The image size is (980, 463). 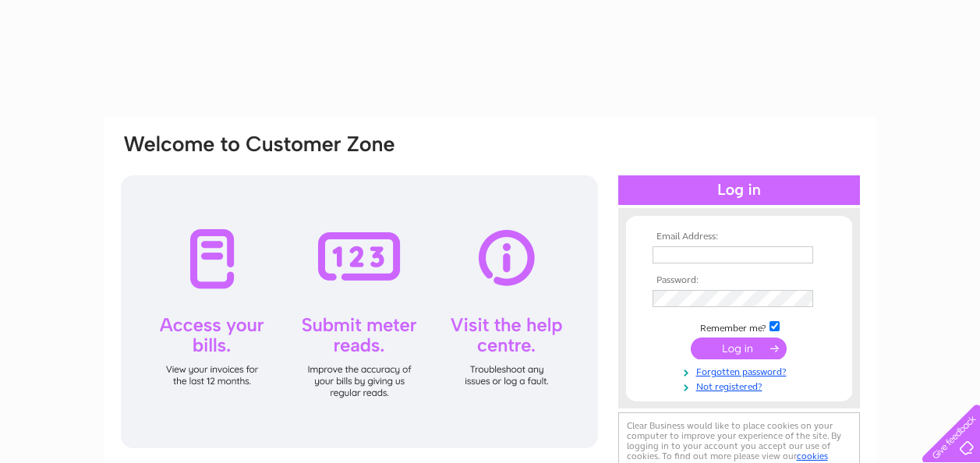 What do you see at coordinates (739, 280) in the screenshot?
I see `th: Password:` at bounding box center [739, 280].